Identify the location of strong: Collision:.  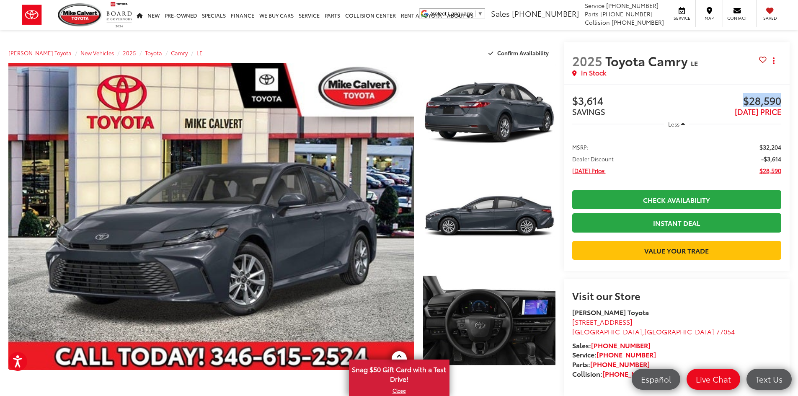
(617, 373).